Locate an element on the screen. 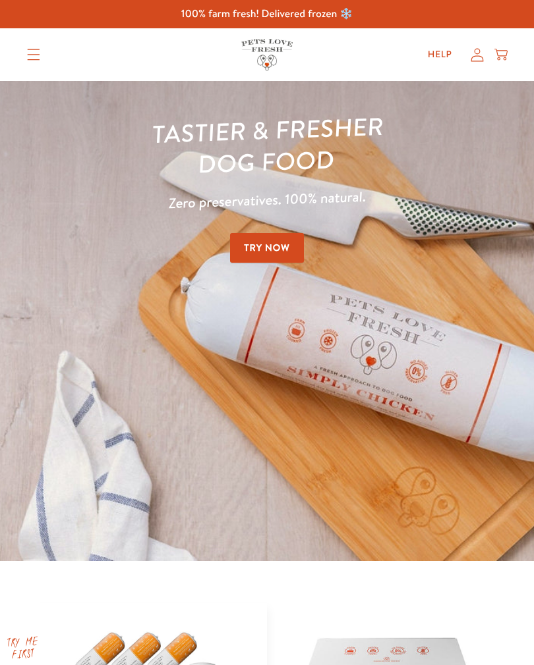 The height and width of the screenshot is (665, 534). a: Try Now is located at coordinates (267, 248).